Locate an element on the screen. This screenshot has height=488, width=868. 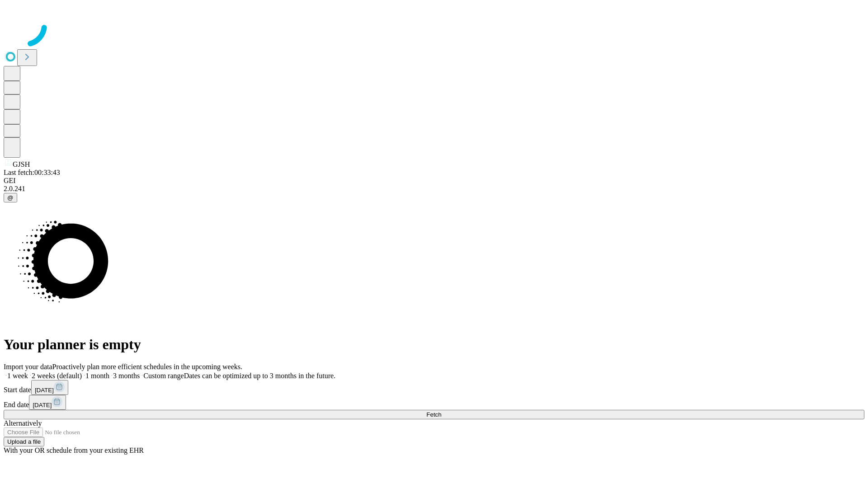
span: With your OR schedule from your existing EHR is located at coordinates (74, 450).